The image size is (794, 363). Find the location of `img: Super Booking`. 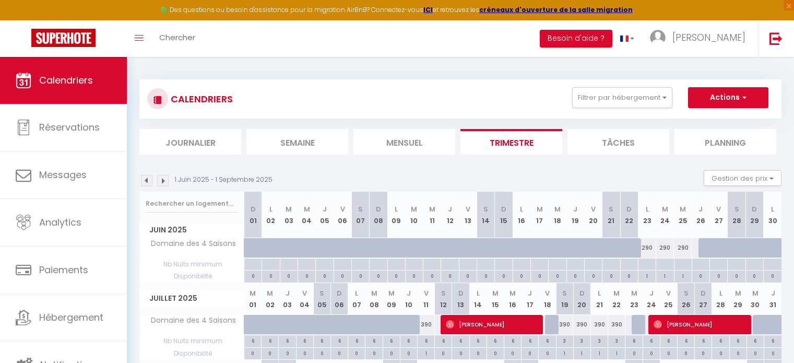

img: Super Booking is located at coordinates (63, 38).